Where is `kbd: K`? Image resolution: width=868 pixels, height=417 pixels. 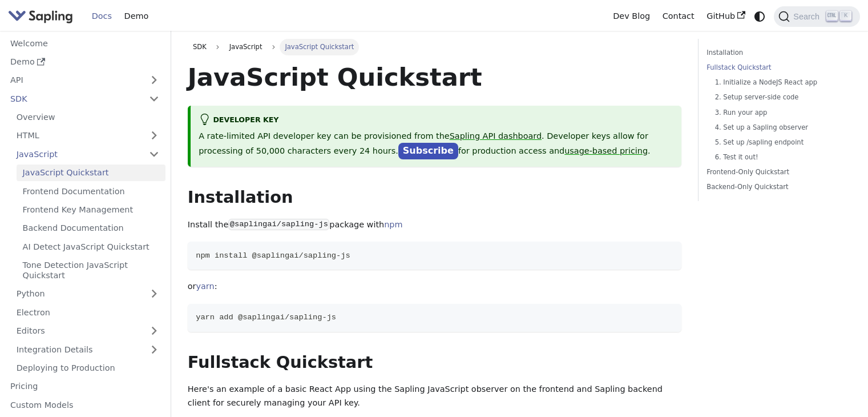 kbd: K is located at coordinates (846, 16).